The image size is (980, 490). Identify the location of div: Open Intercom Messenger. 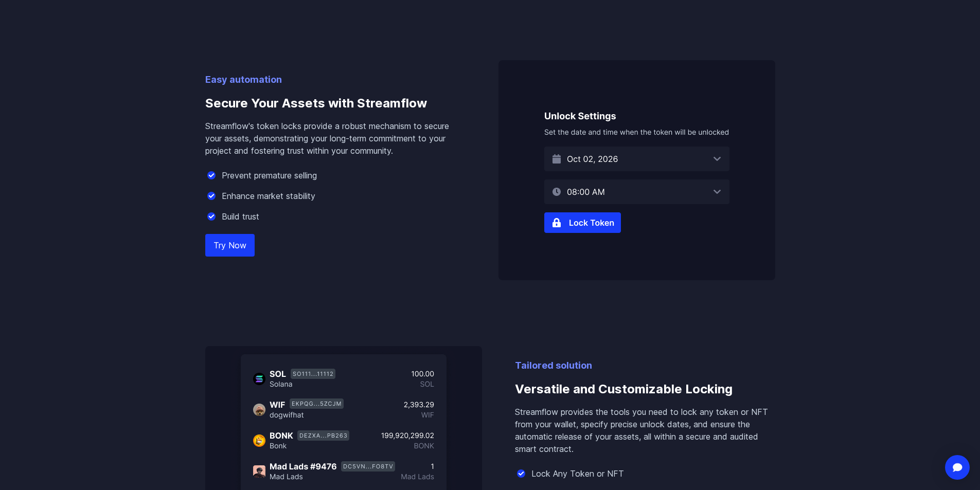
(957, 468).